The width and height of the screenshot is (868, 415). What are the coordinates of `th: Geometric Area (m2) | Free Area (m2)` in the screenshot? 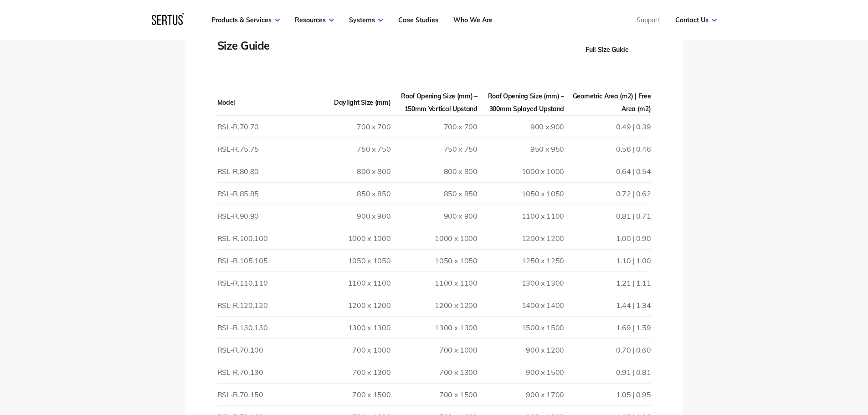 It's located at (607, 103).